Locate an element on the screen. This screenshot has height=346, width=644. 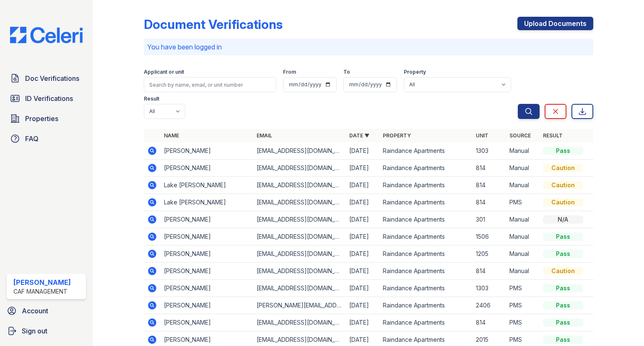
a: Account is located at coordinates (46, 311).